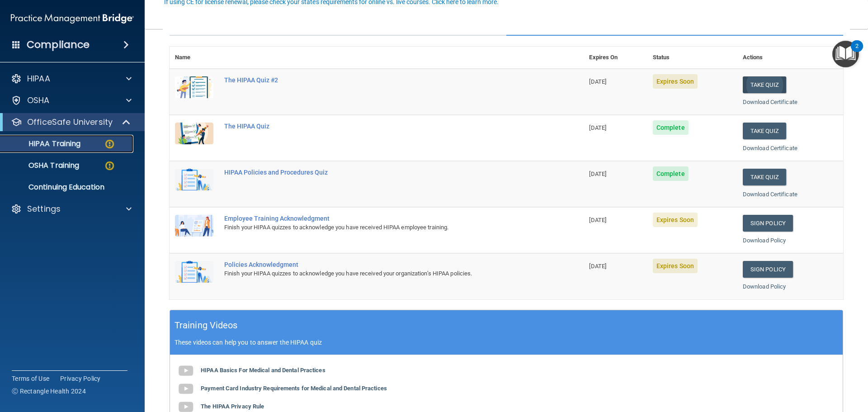 The height and width of the screenshot is (412, 868). What do you see at coordinates (72, 19) in the screenshot?
I see `img: PMB logo` at bounding box center [72, 19].